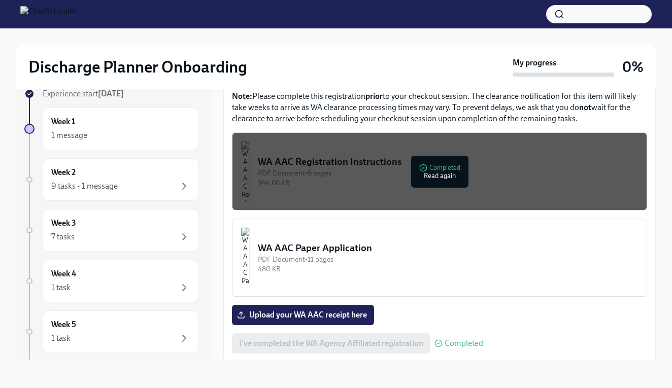  What do you see at coordinates (112, 281) in the screenshot?
I see `a: Week 41 task` at bounding box center [112, 281].